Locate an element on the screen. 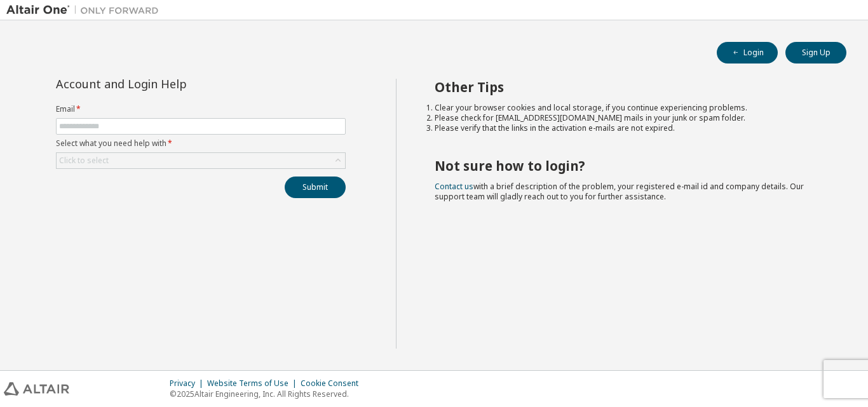 Image resolution: width=868 pixels, height=407 pixels. h2: Not sure how to login? is located at coordinates (629, 166).